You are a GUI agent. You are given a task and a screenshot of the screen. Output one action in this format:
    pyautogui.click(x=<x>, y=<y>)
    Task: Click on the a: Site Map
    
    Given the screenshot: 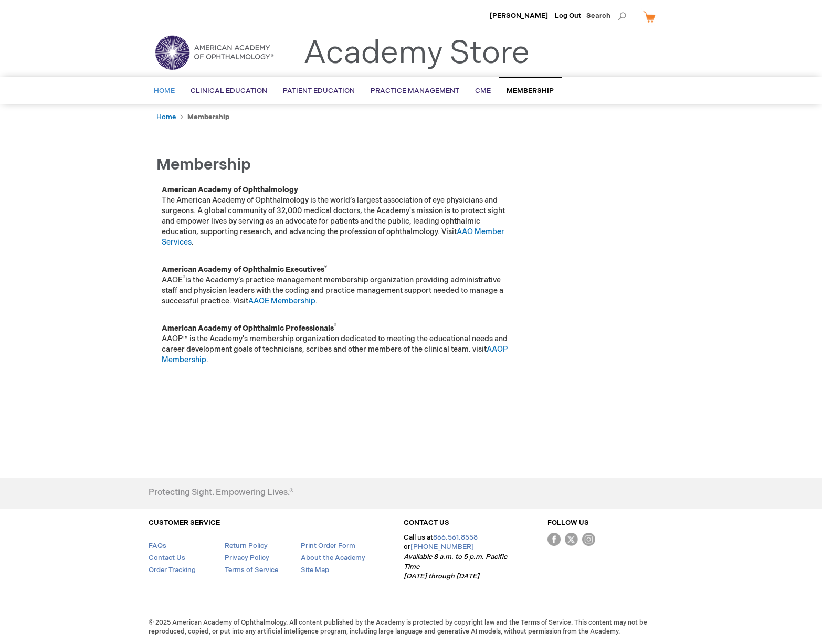 What is the action you would take?
    pyautogui.click(x=315, y=570)
    